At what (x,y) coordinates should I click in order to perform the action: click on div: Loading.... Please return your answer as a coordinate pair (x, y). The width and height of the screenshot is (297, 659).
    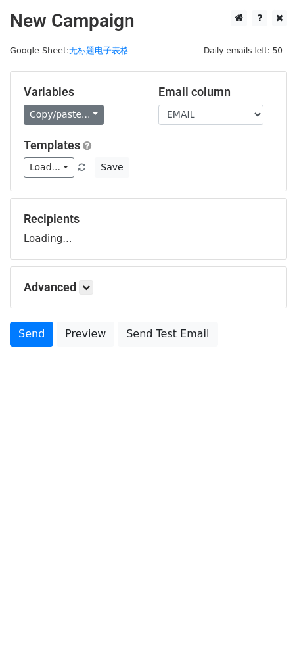
    Looking at the image, I should click on (149, 229).